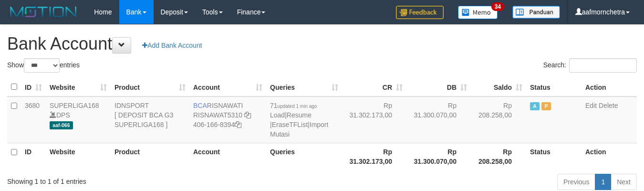 Image resolution: width=644 pixels, height=191 pixels. I want to click on th: Saldo: activate to sort column ascending, so click(499, 86).